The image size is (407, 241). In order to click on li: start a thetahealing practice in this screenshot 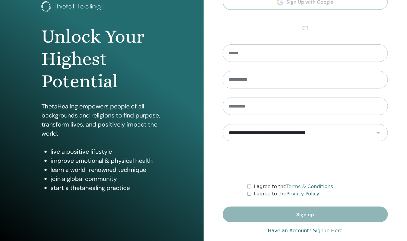, I will do `click(106, 188)`.